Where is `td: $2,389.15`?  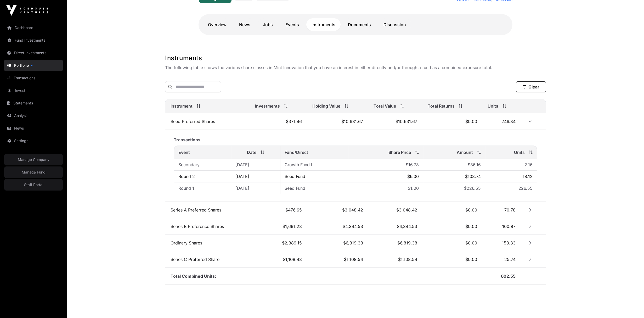
td: $2,389.15 is located at coordinates (278, 243).